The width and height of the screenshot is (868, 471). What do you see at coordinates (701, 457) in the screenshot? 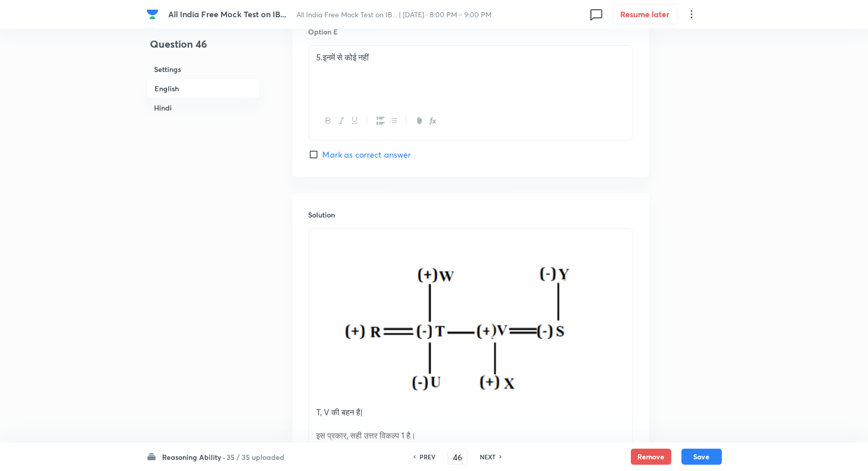
I see `button: Save` at bounding box center [701, 457].